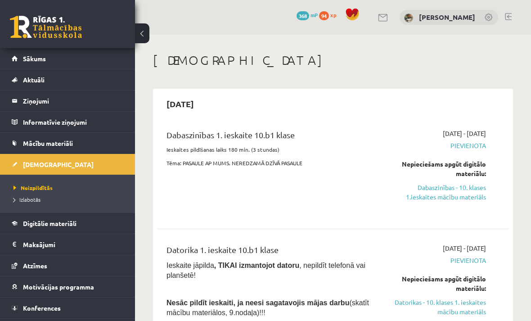 This screenshot has width=531, height=321. Describe the element at coordinates (437, 192) in the screenshot. I see `a: Dabaszinības - 10. klases 1.ieskaites mācību materiāls` at that location.